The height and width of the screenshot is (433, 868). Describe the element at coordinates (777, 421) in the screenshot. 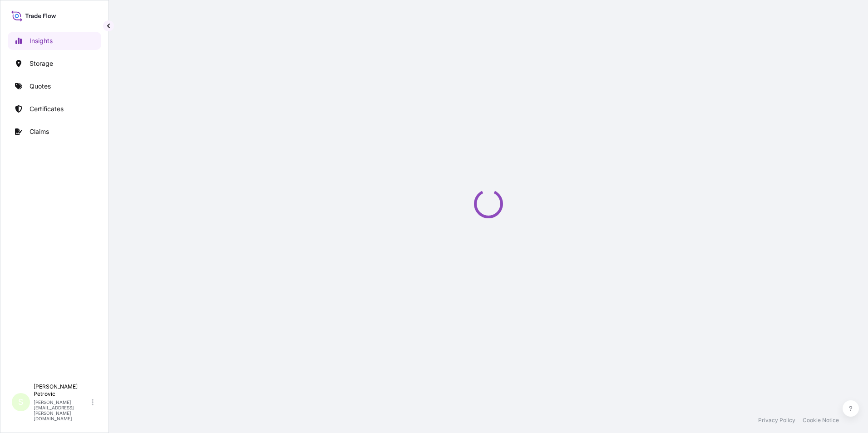

I see `p: Privacy Policy` at that location.